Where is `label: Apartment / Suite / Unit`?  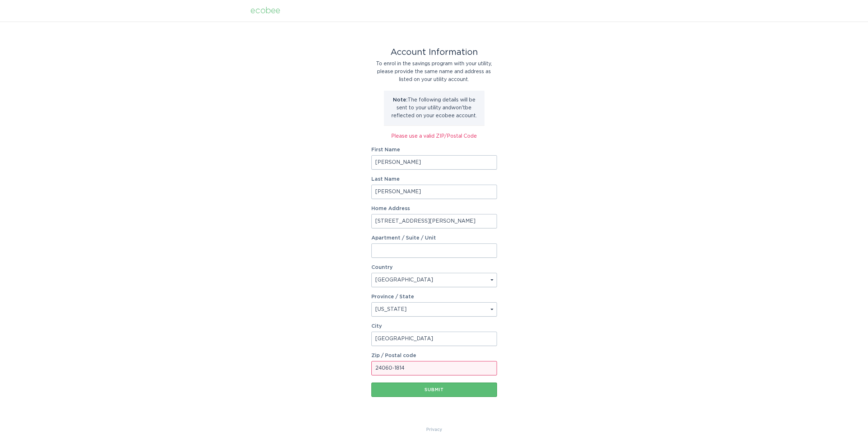 label: Apartment / Suite / Unit is located at coordinates (434, 238).